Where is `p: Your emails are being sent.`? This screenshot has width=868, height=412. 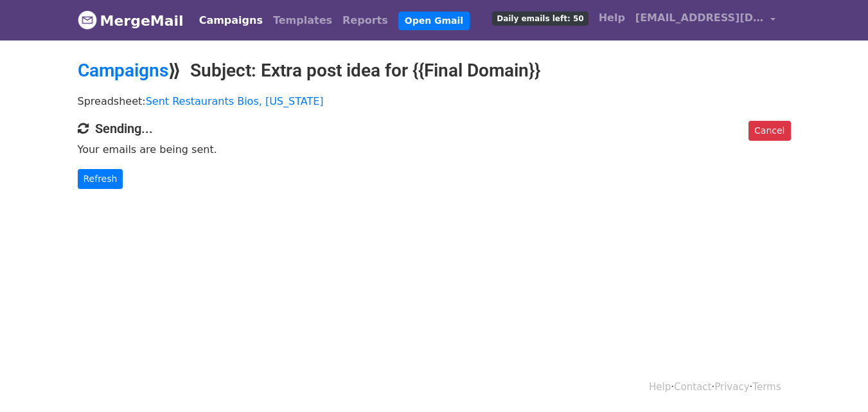 p: Your emails are being sent. is located at coordinates (434, 149).